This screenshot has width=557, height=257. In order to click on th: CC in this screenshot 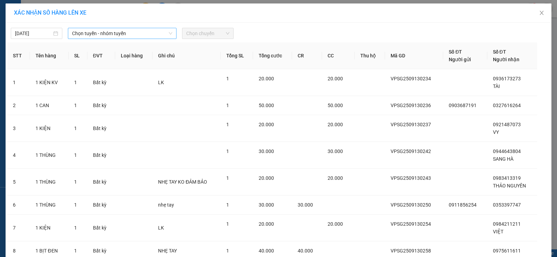, I will do `click(338, 56)`.